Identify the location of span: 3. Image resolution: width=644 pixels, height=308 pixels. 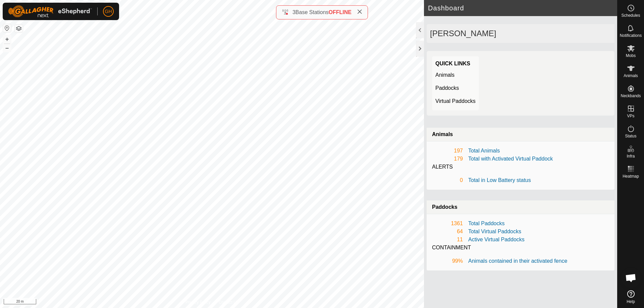
(294, 12).